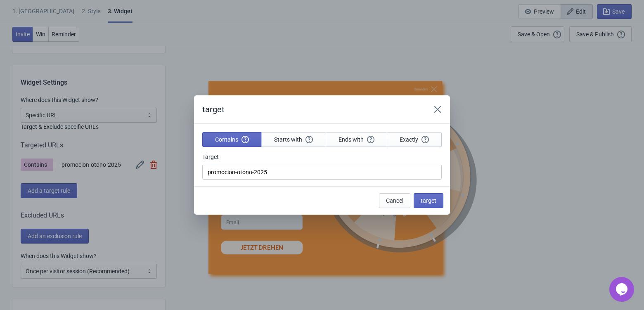  What do you see at coordinates (414, 140) in the screenshot?
I see `button: Exactly` at bounding box center [414, 140].